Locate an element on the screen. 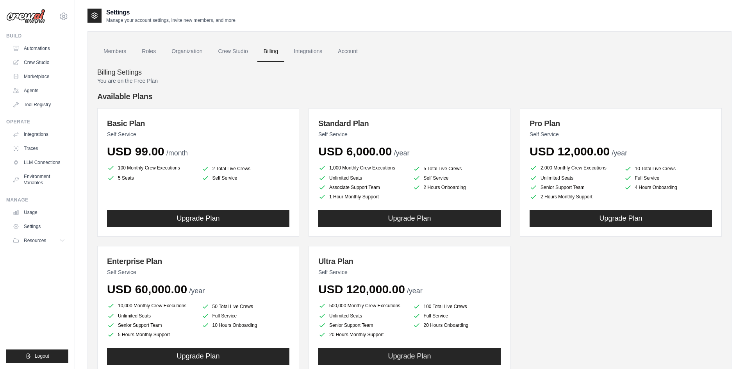 The image size is (744, 369). a: Usage is located at coordinates (39, 212).